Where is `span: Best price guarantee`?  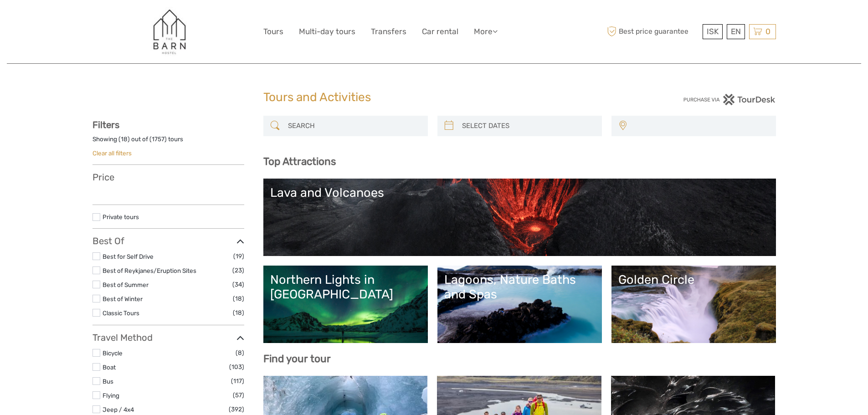
span: Best price guarantee is located at coordinates (653, 32).